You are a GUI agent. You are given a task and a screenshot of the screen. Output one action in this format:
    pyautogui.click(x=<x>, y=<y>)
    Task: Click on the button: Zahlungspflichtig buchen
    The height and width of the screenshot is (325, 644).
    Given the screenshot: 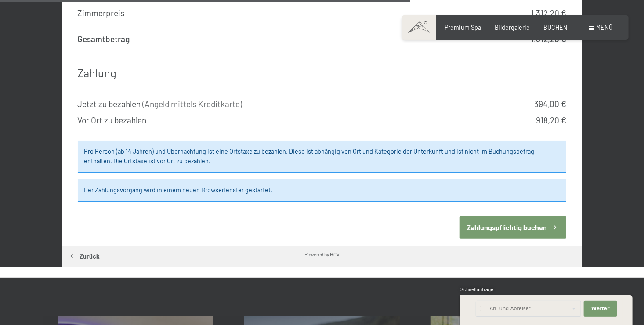 What is the action you would take?
    pyautogui.click(x=513, y=227)
    